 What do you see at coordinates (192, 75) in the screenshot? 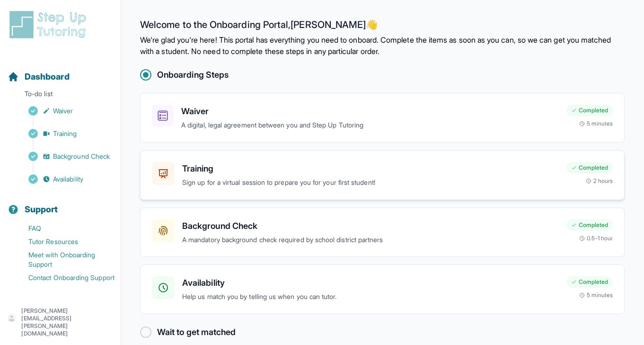
I see `h2: Onboarding Steps` at bounding box center [192, 75].